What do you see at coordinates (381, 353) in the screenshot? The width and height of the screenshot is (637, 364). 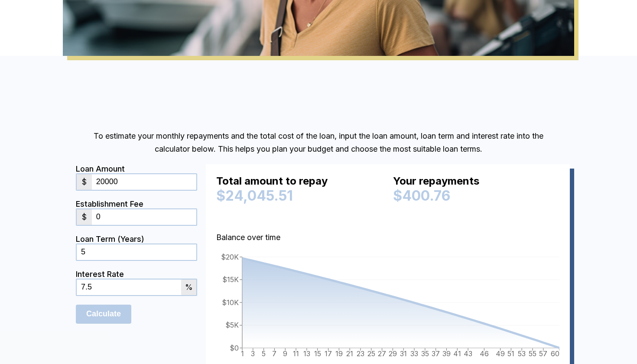 I see `tspan: 27` at bounding box center [381, 353].